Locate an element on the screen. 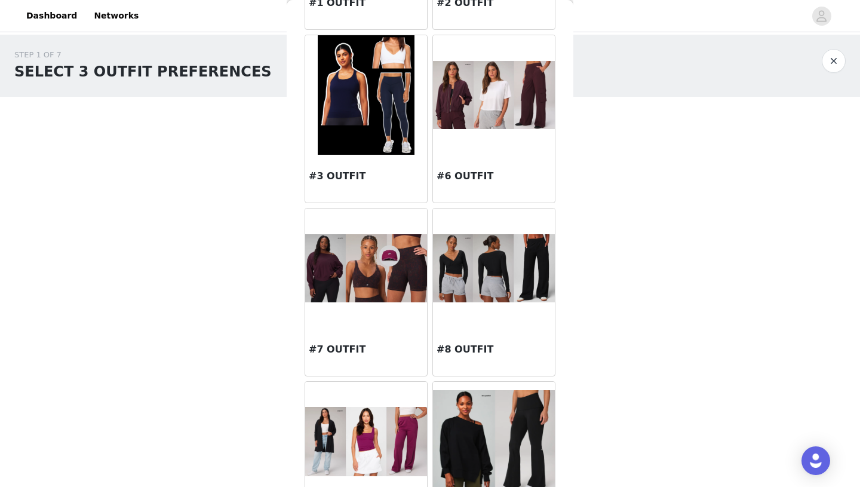  h3: #8 OUTFIT is located at coordinates (494, 349).